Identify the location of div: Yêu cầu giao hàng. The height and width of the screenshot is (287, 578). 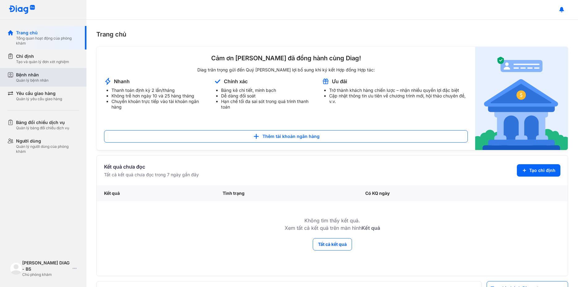
(39, 93).